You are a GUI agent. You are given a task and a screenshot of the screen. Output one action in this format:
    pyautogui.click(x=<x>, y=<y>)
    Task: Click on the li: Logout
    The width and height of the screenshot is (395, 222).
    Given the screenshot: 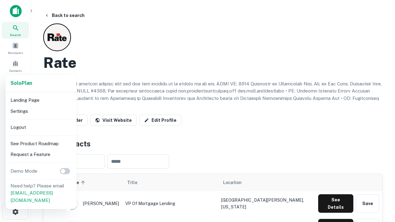 What is the action you would take?
    pyautogui.click(x=41, y=127)
    